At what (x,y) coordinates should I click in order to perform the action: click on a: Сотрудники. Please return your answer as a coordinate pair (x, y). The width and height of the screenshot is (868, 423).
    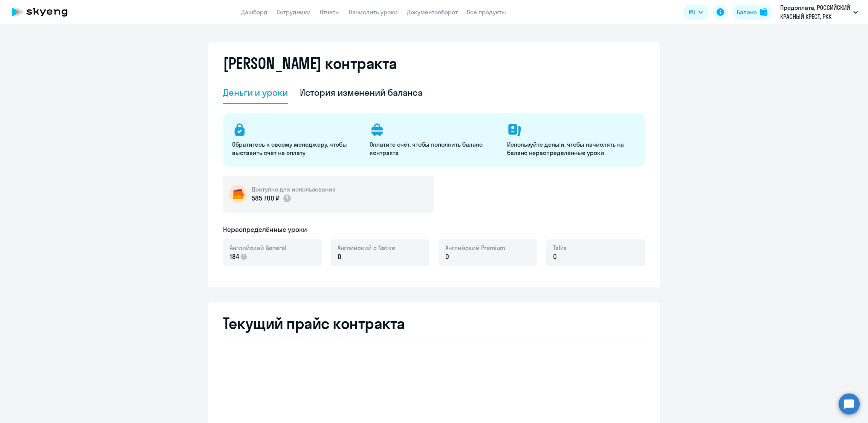
    Looking at the image, I should click on (293, 12).